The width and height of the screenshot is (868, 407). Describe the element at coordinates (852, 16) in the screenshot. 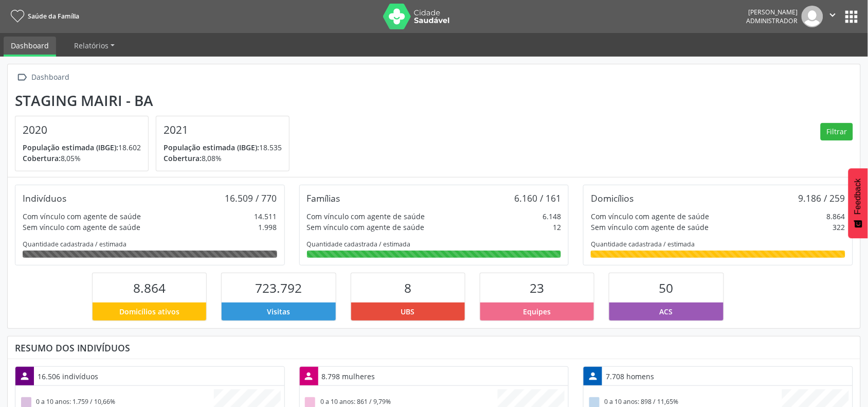

I see `button: apps` at that location.